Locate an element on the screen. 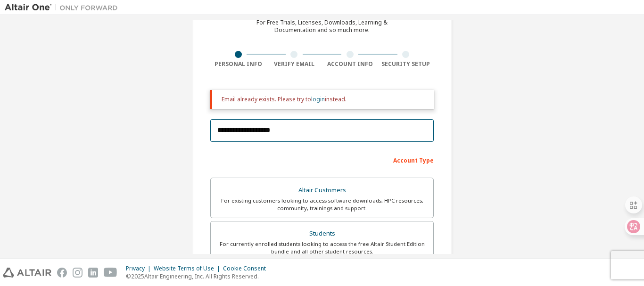  div: Email already exists. Please try to instead. is located at coordinates (324, 99).